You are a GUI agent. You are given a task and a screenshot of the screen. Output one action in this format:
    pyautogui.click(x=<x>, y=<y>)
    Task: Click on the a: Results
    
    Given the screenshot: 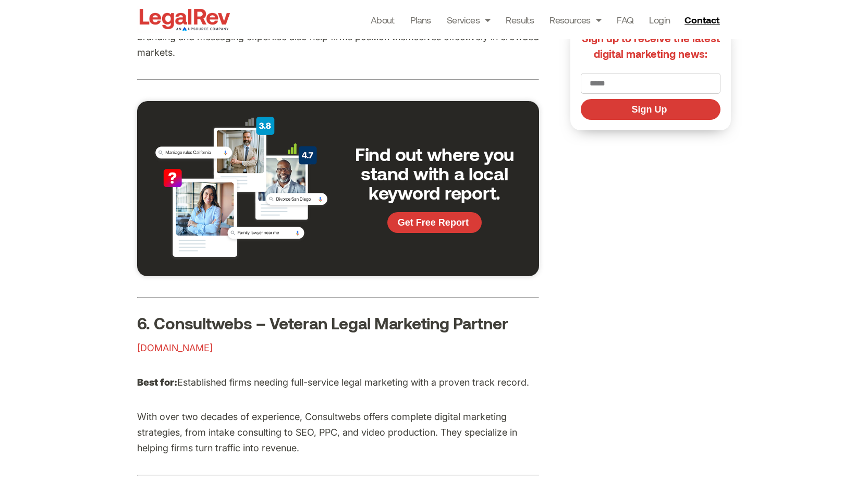 What is the action you would take?
    pyautogui.click(x=520, y=20)
    